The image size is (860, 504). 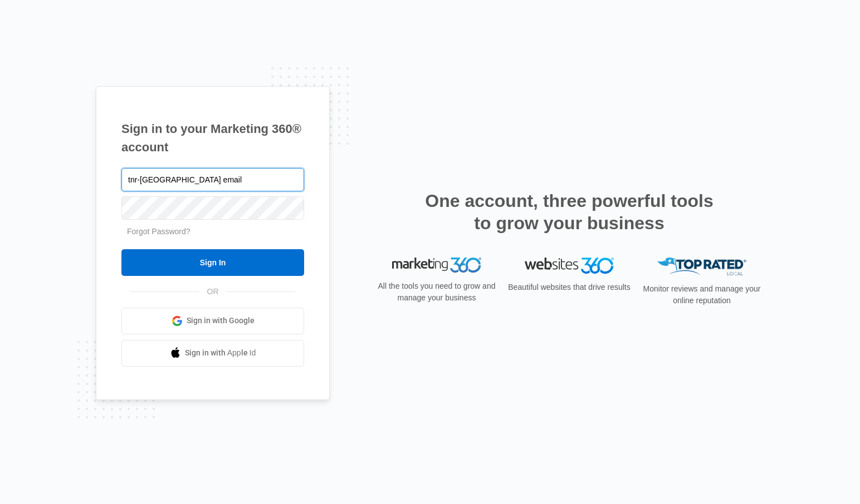 I want to click on h1: Sign in to your Marketing 360® account, so click(x=212, y=138).